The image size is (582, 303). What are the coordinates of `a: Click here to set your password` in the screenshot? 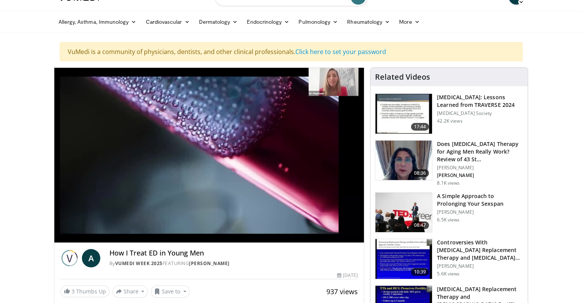 It's located at (341, 52).